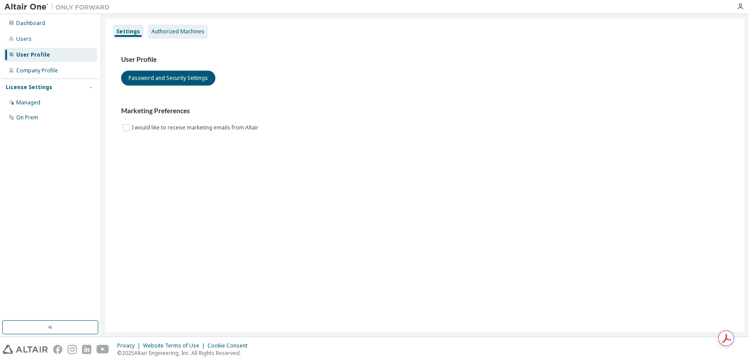 Image resolution: width=749 pixels, height=362 pixels. Describe the element at coordinates (168, 78) in the screenshot. I see `button: Password and Security Settings` at that location.